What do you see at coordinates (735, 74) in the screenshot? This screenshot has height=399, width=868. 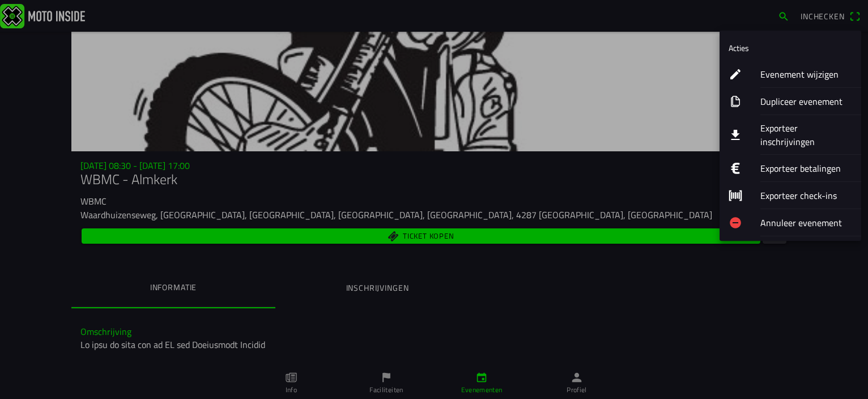 I see `ion-icon: create` at bounding box center [735, 74].